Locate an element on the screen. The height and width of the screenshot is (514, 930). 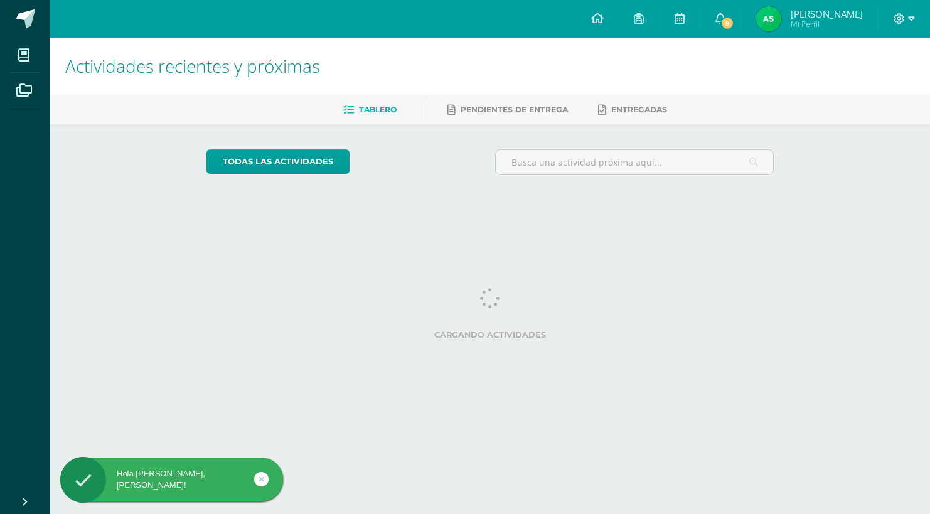
span: Entregadas is located at coordinates (639, 109).